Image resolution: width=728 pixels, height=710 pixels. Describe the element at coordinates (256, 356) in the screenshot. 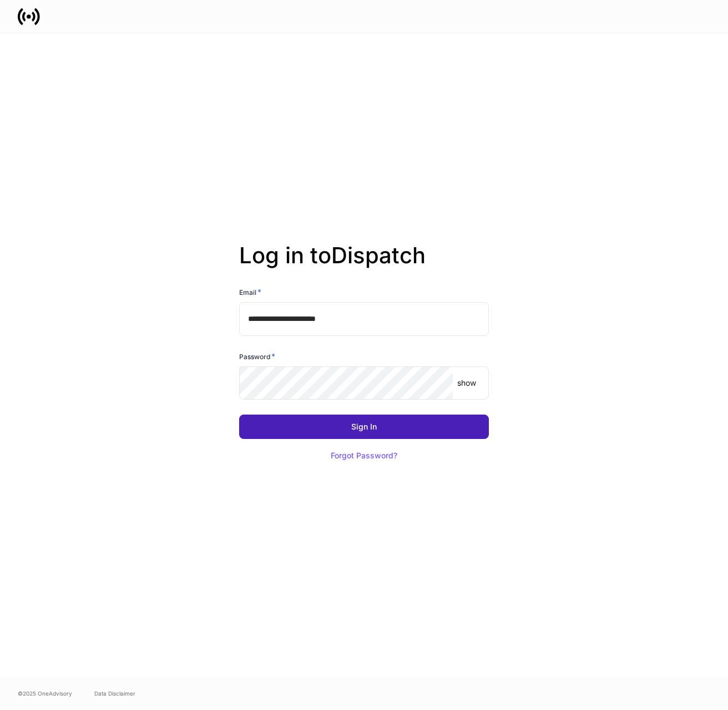

I see `h6: Password` at that location.